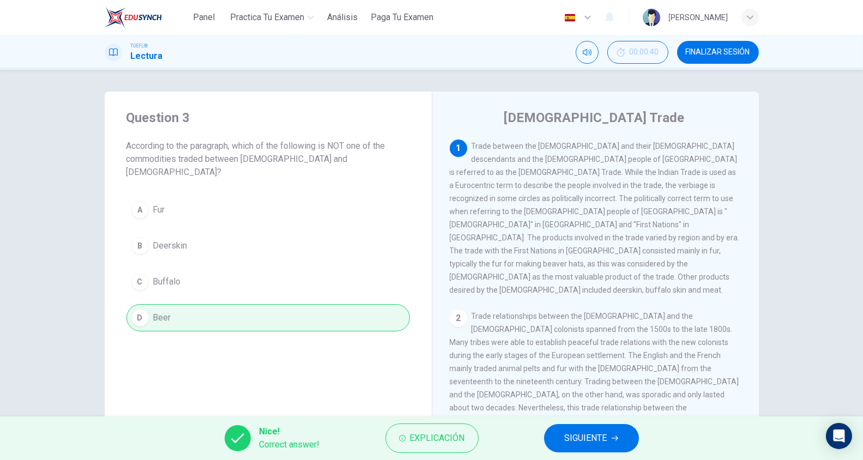 The height and width of the screenshot is (460, 863). What do you see at coordinates (139, 46) in the screenshot?
I see `span: TOEFL®` at bounding box center [139, 46].